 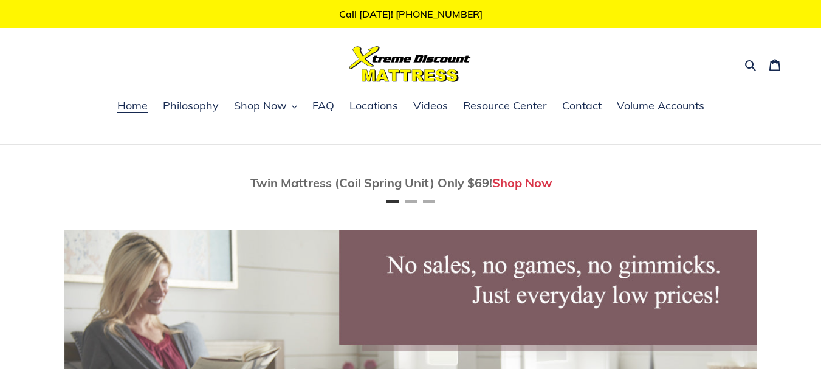 I want to click on button: Page 1, so click(x=393, y=201).